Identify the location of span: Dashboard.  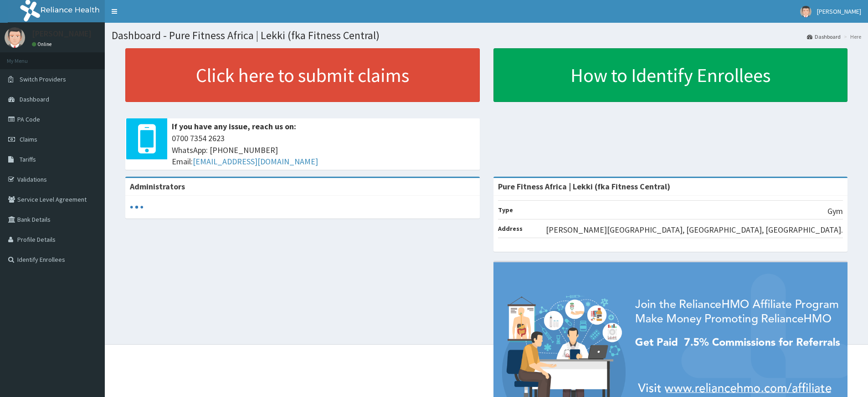
(34, 99).